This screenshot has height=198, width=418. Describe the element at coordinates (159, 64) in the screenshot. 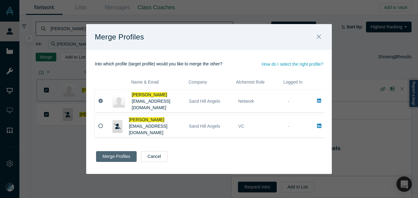

I see `p: Into which profile (target profile) would you like to merge the other?` at that location.